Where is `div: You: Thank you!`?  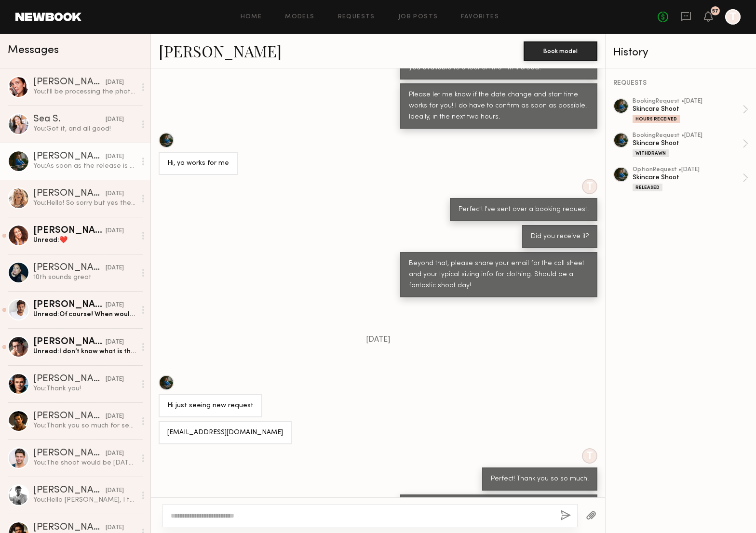
div: You: Thank you! is located at coordinates (84, 388).